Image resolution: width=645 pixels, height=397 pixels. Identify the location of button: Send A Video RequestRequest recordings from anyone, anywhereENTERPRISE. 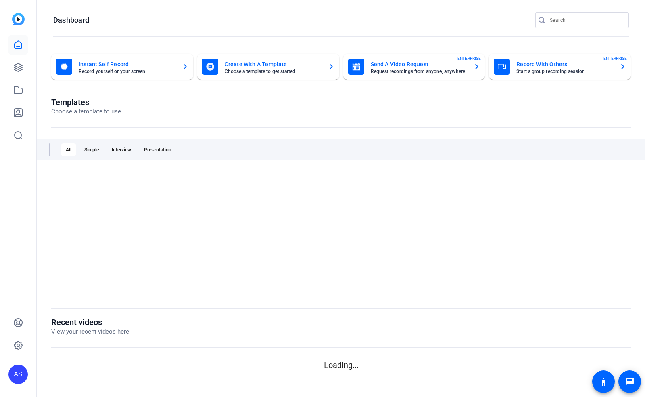
(414, 67).